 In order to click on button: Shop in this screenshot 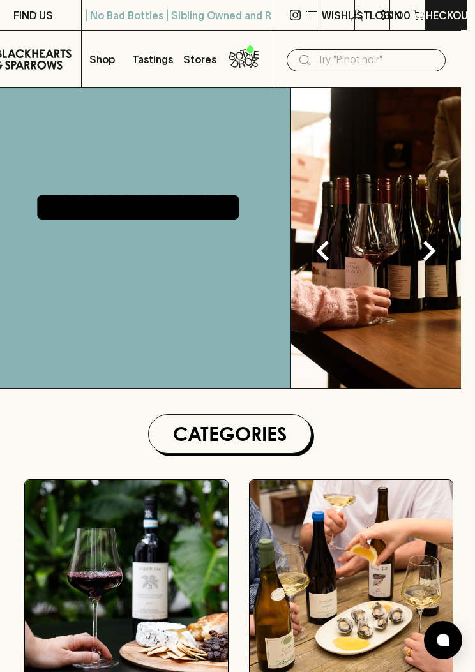, I will do `click(105, 59)`.